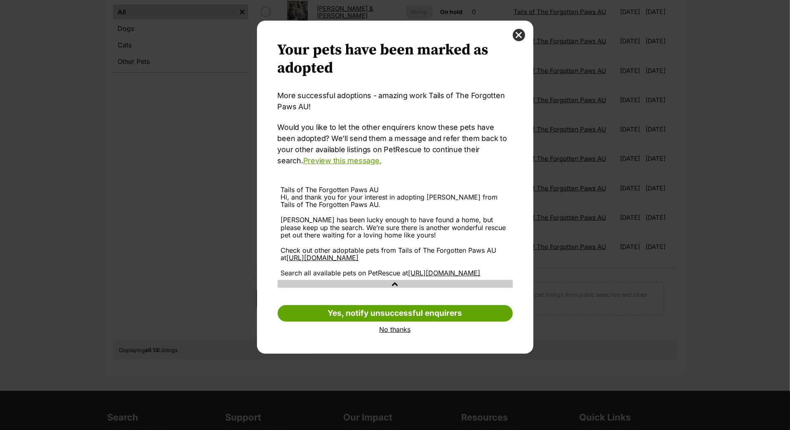  What do you see at coordinates (395, 101) in the screenshot?
I see `p: More successful adoptions - amazing work Tails of The Forgotten Paws AU!` at bounding box center [395, 101].